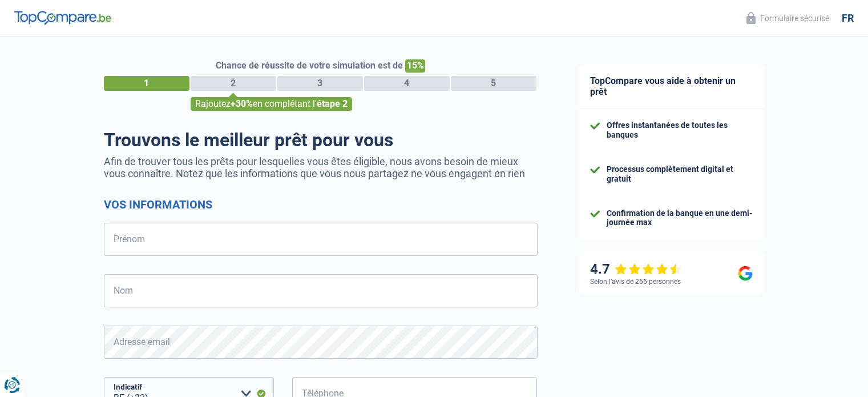  What do you see at coordinates (636, 269) in the screenshot?
I see `div: 4.7` at bounding box center [636, 269].